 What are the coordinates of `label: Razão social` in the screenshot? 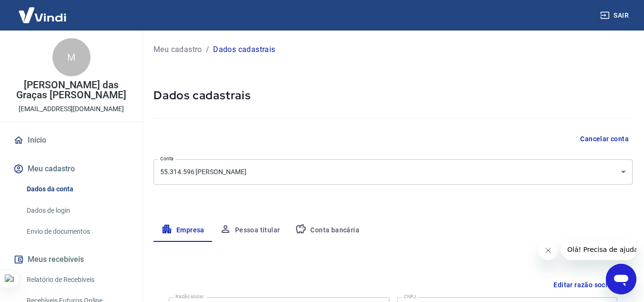 It's located at (189, 296).